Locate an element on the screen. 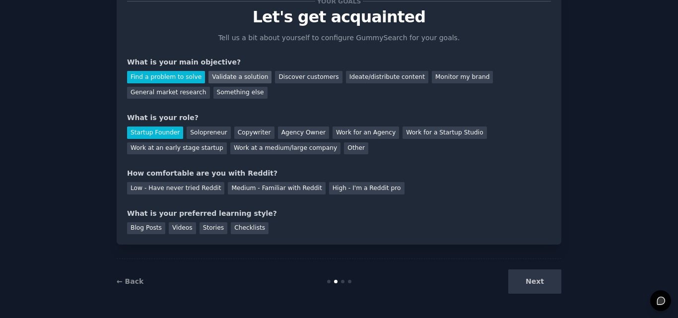 The width and height of the screenshot is (678, 318). div: Work for an Agency is located at coordinates (366, 133).